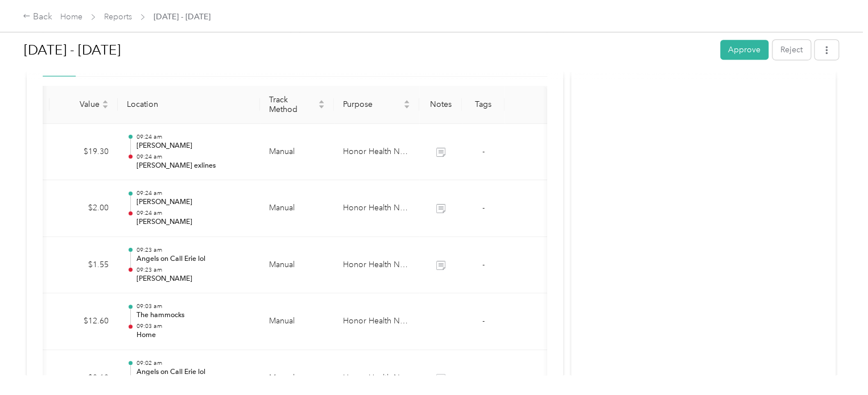  Describe the element at coordinates (83, 266) in the screenshot. I see `td: $1.55` at that location.